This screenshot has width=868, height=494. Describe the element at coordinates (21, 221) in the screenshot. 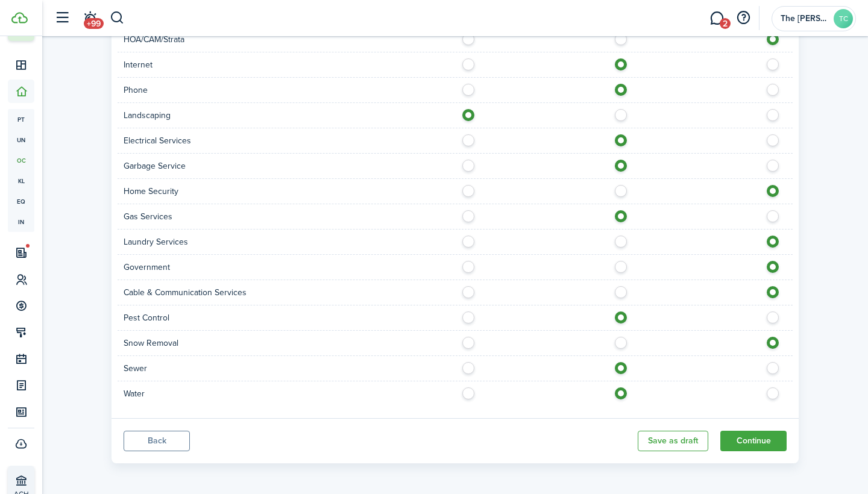

I see `a: in` at that location.